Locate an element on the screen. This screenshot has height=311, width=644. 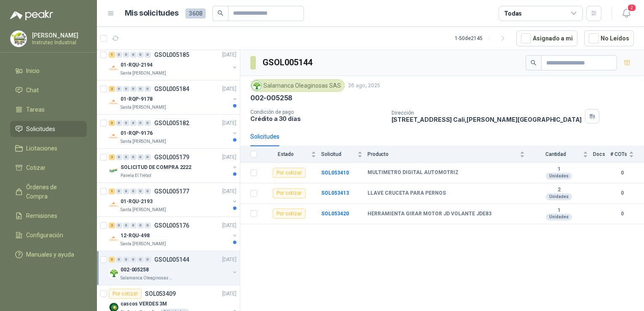
p: 26 ago, 2025 is located at coordinates (364, 86).